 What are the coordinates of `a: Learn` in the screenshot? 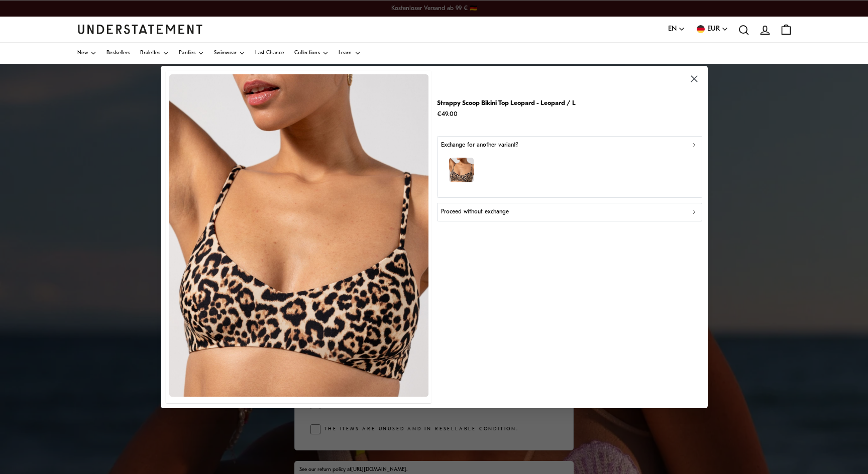 It's located at (350, 53).